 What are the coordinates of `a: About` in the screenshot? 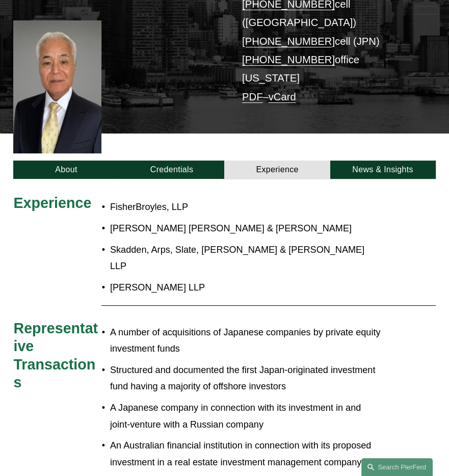 It's located at (66, 170).